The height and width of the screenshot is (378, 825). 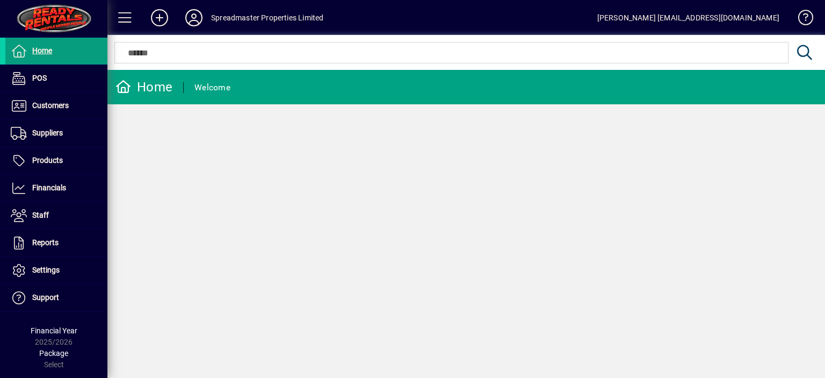 What do you see at coordinates (160, 18) in the screenshot?
I see `button: Add` at bounding box center [160, 18].